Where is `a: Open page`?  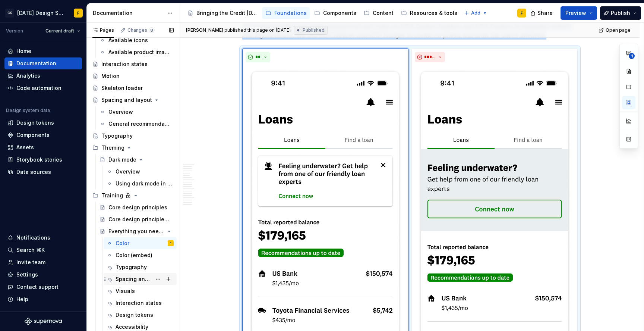 a: Open page is located at coordinates (615, 30).